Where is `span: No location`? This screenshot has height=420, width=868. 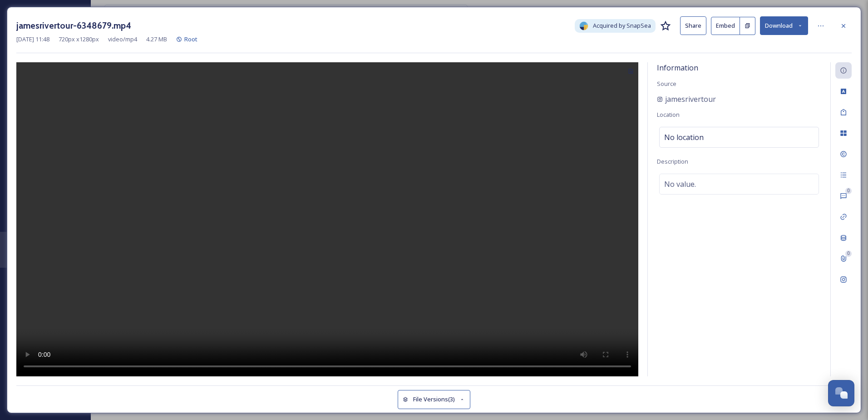 span: No location is located at coordinates (683, 137).